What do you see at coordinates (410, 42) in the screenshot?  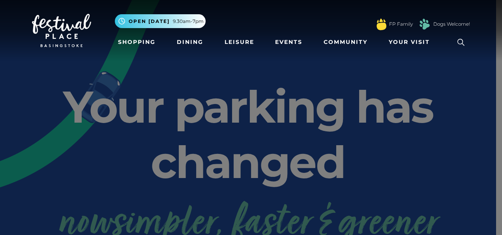 I see `span: Your Visit` at bounding box center [410, 42].